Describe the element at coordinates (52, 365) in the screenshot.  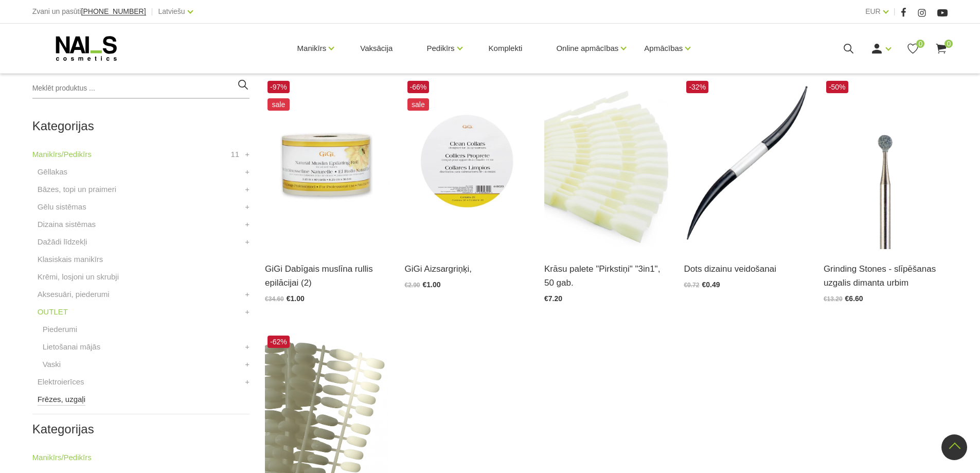
I see `a: Vaski` at that location.